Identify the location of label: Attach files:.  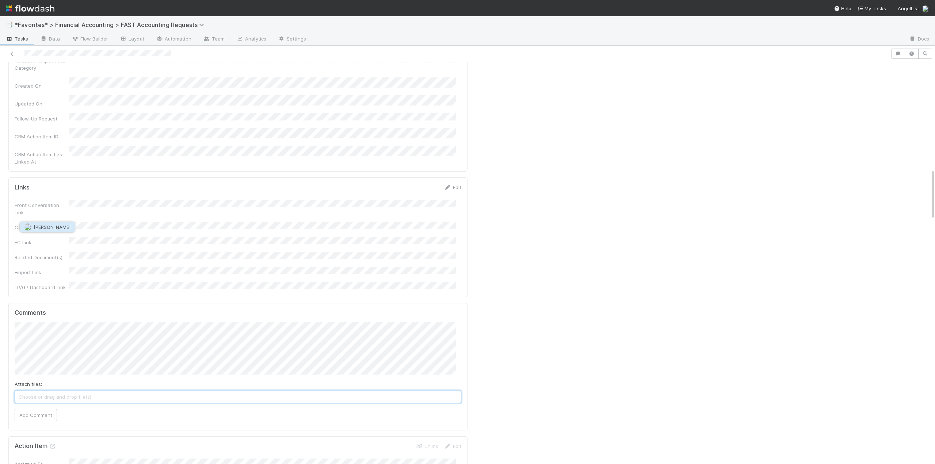
(28, 384).